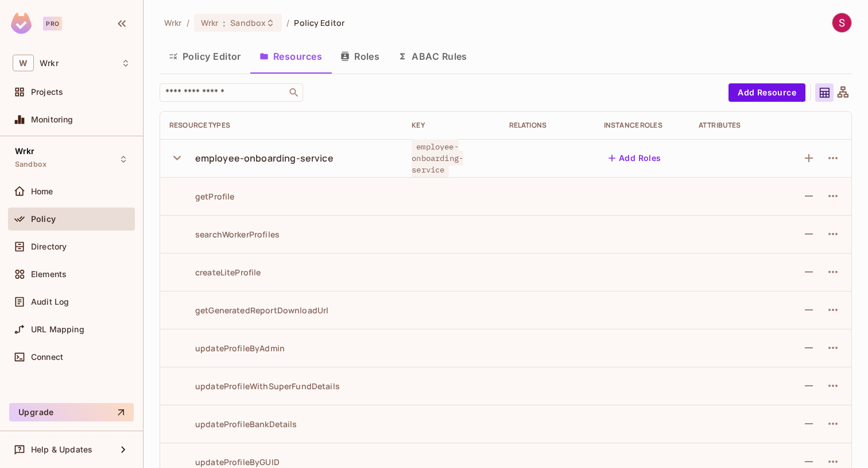 This screenshot has width=868, height=468. What do you see at coordinates (225, 461) in the screenshot?
I see `div: updateProfileByGUID` at bounding box center [225, 461].